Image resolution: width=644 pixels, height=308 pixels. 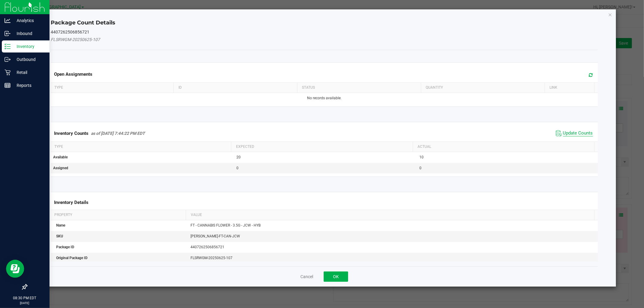 What do you see at coordinates (239, 157) in the screenshot?
I see `span: 20` at bounding box center [239, 157].